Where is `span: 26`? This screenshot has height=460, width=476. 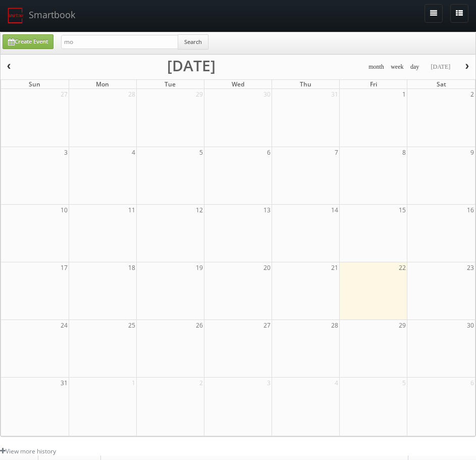 span: 26 is located at coordinates (200, 325).